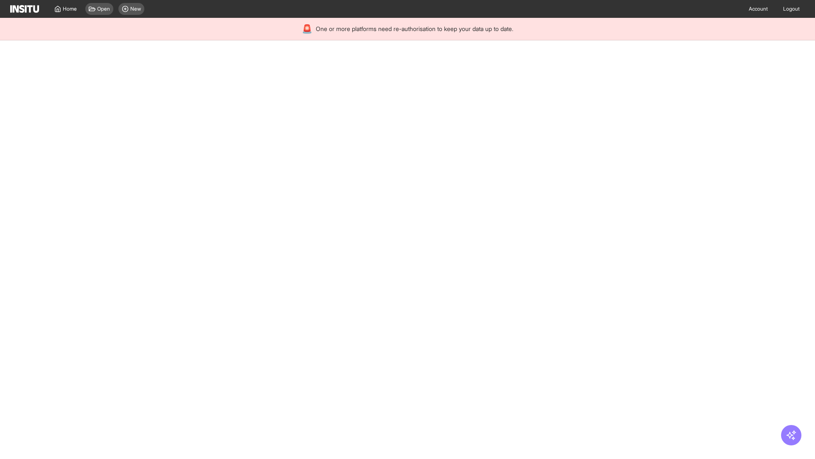  Describe the element at coordinates (70, 9) in the screenshot. I see `span: Home` at that location.